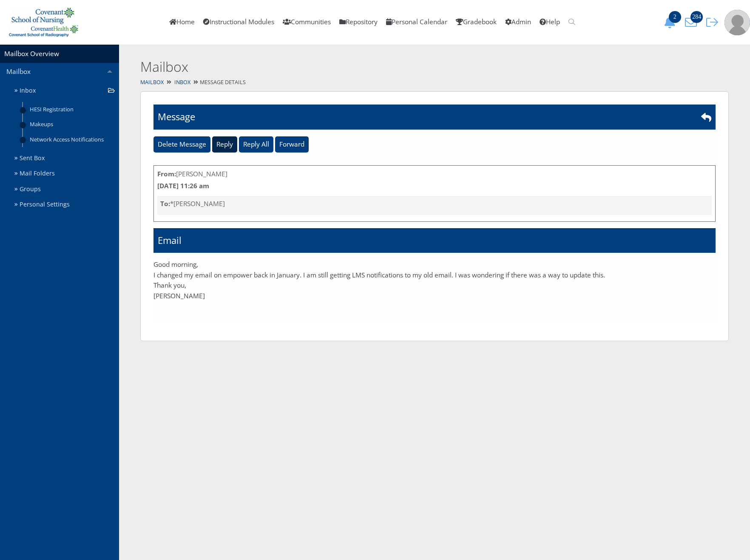 The height and width of the screenshot is (560, 750). I want to click on button: 2, so click(671, 22).